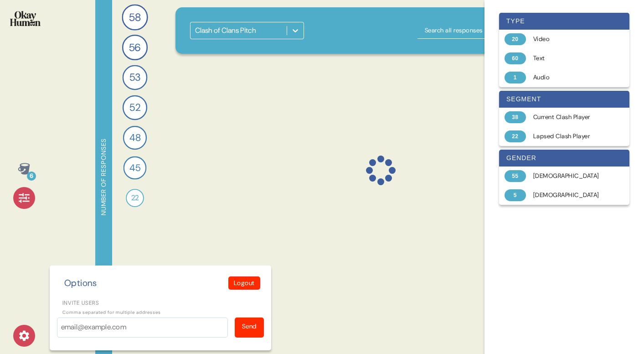 This screenshot has height=354, width=644. Describe the element at coordinates (569, 77) in the screenshot. I see `div: Audio` at that location.